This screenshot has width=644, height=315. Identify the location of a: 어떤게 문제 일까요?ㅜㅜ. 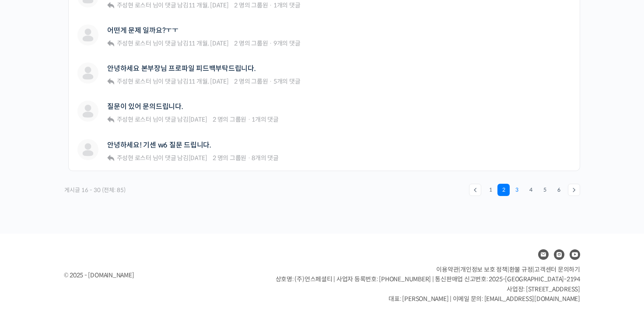
(142, 30).